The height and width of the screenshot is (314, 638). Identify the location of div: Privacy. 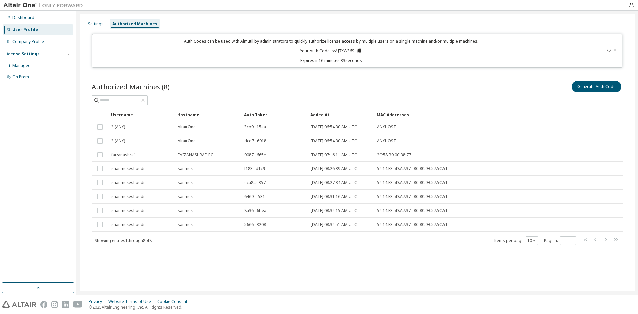
(98, 301).